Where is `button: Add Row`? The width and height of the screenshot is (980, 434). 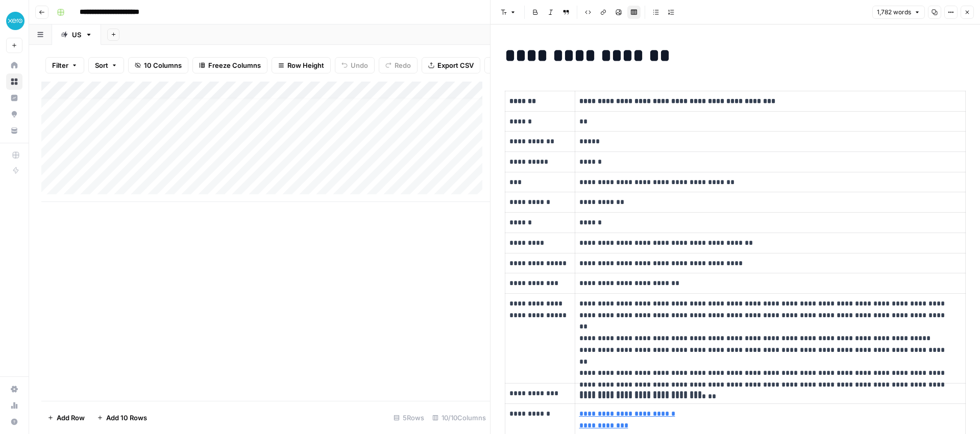
button: Add Row is located at coordinates (66, 418).